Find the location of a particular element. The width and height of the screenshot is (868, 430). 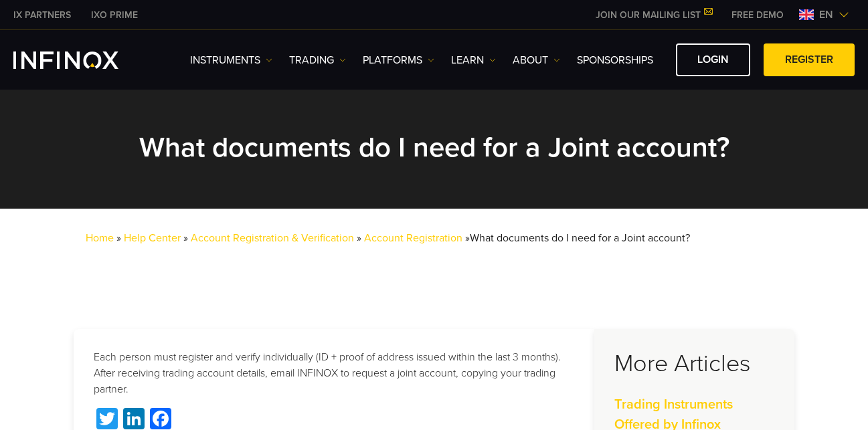

a: Learn is located at coordinates (473, 60).